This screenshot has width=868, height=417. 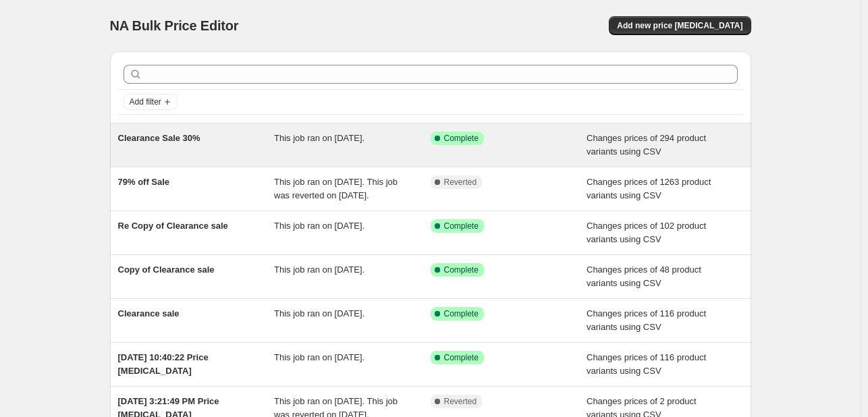 I want to click on span: Changes prices of 294 product variants using CSV, so click(x=646, y=145).